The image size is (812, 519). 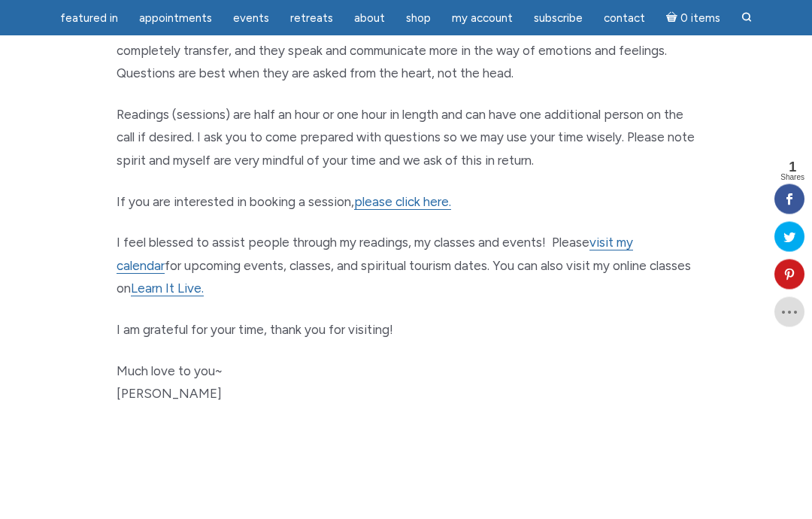 I want to click on p: I am grateful for your time, thank you for visiting!, so click(x=406, y=330).